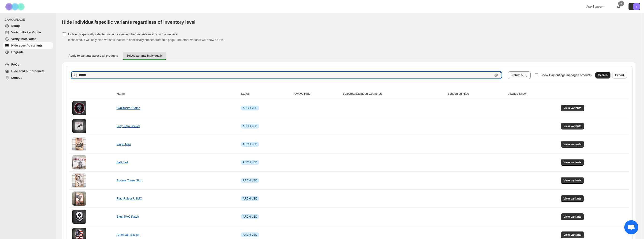 Image resolution: width=644 pixels, height=239 pixels. Describe the element at coordinates (634, 7) in the screenshot. I see `button: Avatar with initials Z` at that location.